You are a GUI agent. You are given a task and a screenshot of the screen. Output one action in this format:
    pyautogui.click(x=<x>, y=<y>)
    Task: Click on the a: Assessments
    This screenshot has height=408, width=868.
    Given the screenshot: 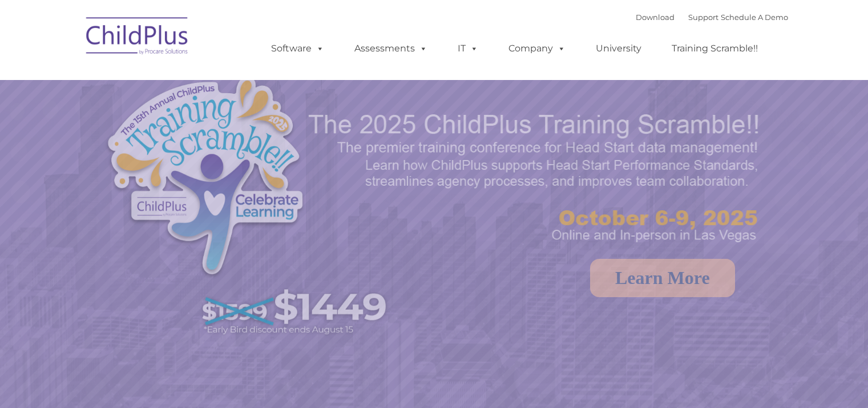 What is the action you would take?
    pyautogui.click(x=391, y=48)
    